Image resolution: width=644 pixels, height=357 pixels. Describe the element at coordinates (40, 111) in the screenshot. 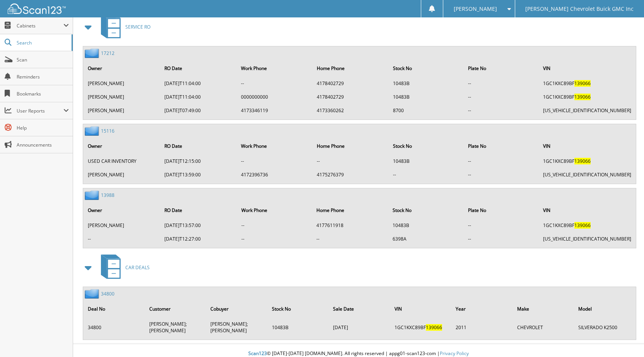

I see `span: User Reports` at that location.